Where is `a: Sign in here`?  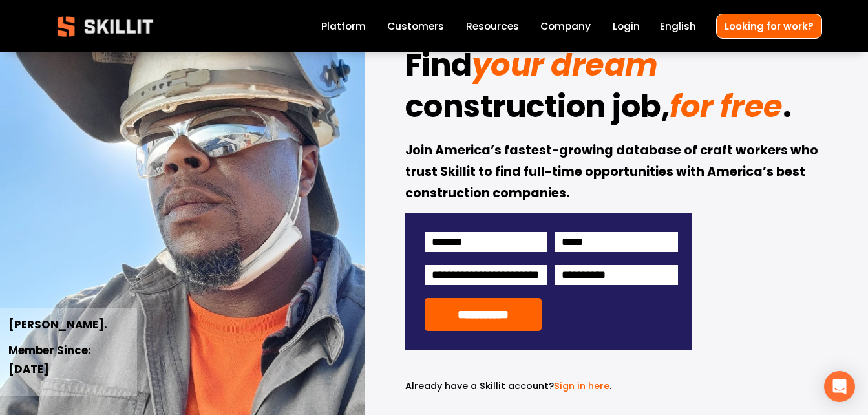 a: Sign in here is located at coordinates (582, 386).